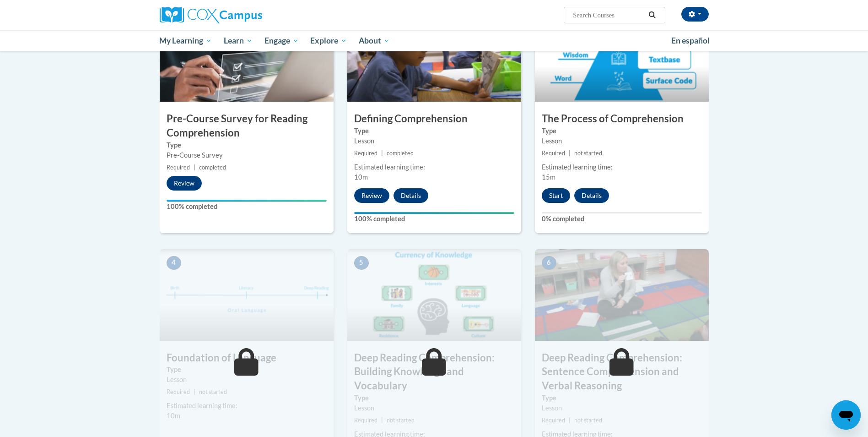 The height and width of the screenshot is (437, 868). What do you see at coordinates (622, 118) in the screenshot?
I see `h3: The Process of Comprehension` at bounding box center [622, 118].